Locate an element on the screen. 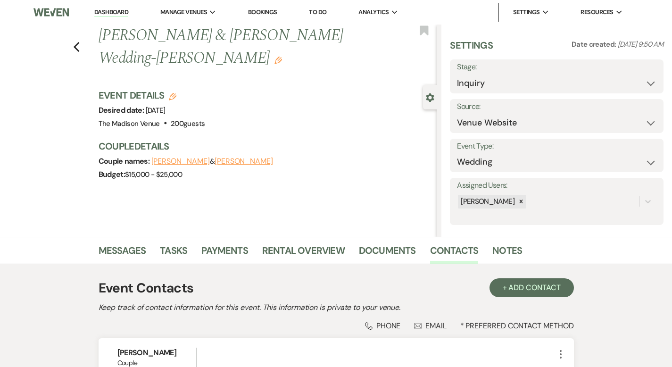  a: Messages is located at coordinates (122, 253).